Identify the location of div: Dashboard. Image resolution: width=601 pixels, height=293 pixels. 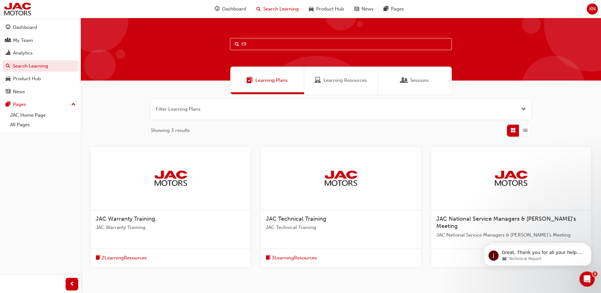
(25, 27).